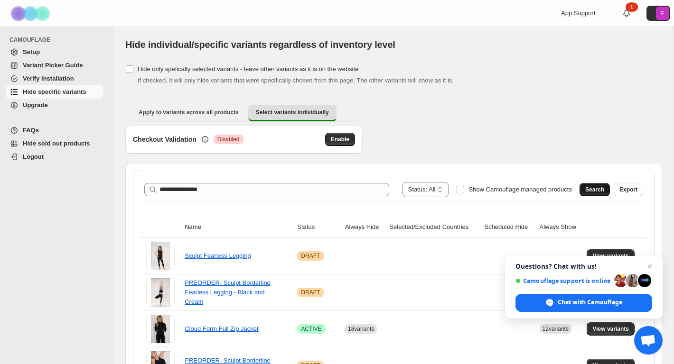  Describe the element at coordinates (55, 65) in the screenshot. I see `a: Variant Picker Guide` at that location.